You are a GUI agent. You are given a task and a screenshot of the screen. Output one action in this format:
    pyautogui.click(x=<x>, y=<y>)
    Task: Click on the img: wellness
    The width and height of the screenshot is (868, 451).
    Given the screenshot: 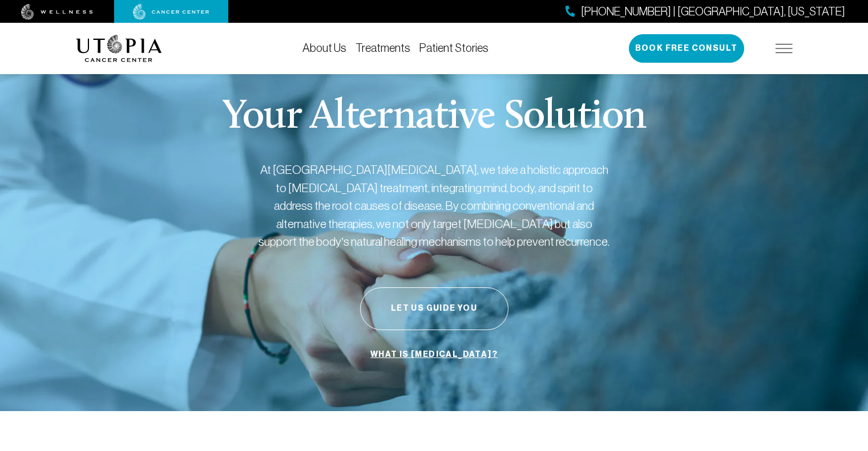 What is the action you would take?
    pyautogui.click(x=57, y=12)
    